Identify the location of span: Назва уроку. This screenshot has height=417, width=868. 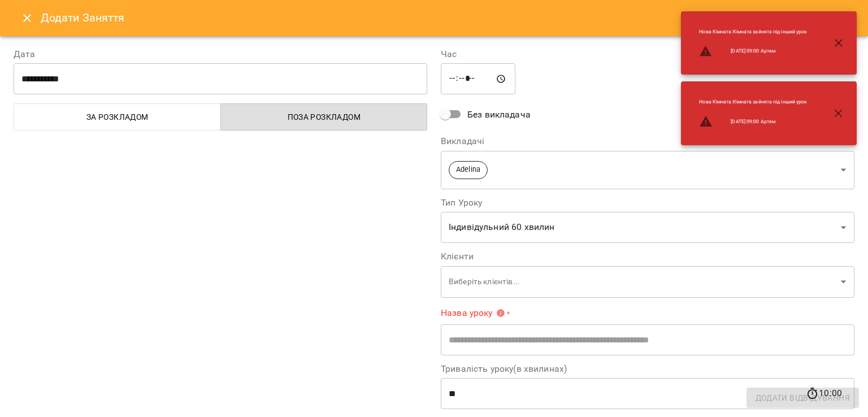
(473, 313).